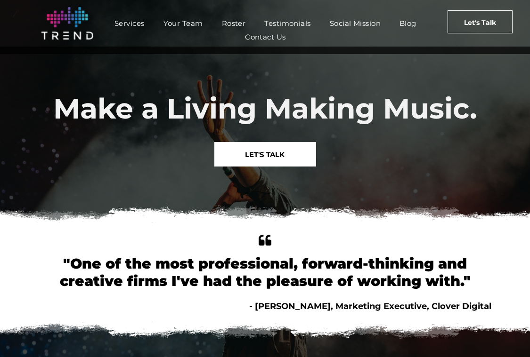 The width and height of the screenshot is (530, 357). Describe the element at coordinates (265, 37) in the screenshot. I see `a: Contact Us` at that location.